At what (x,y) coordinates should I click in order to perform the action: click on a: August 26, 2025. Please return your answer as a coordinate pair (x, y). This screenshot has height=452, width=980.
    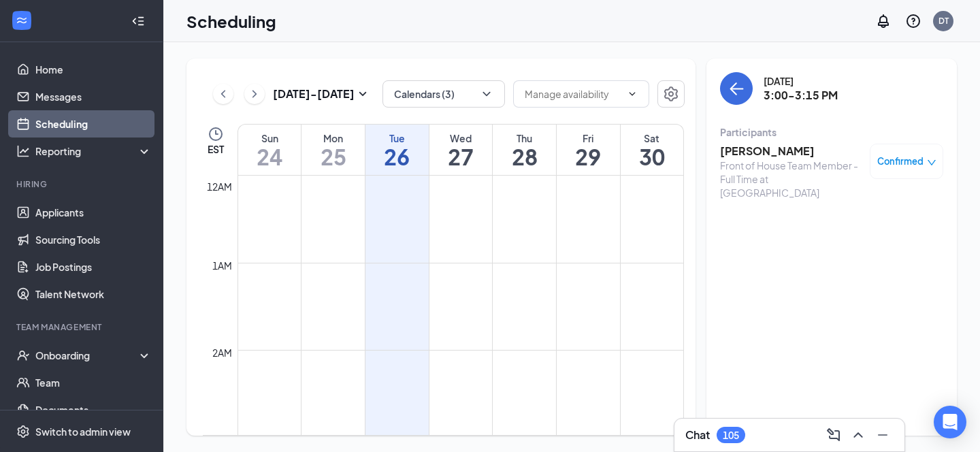
    Looking at the image, I should click on (397, 150).